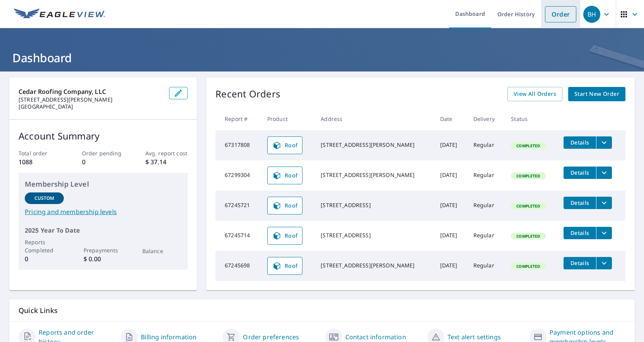 Image resolution: width=644 pixels, height=342 pixels. I want to click on a: View All Orders, so click(535, 94).